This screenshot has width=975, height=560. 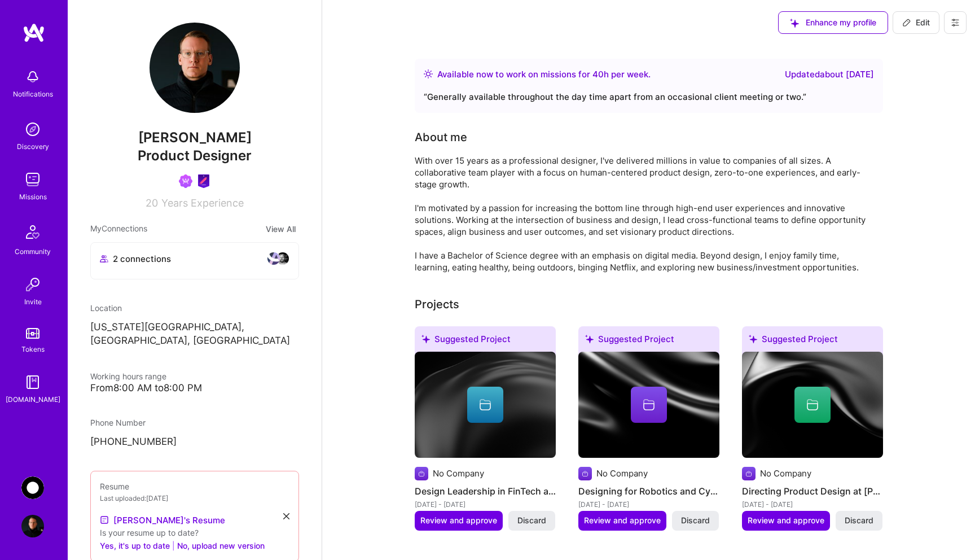 What do you see at coordinates (202, 202) in the screenshot?
I see `span: Years Experience` at bounding box center [202, 202].